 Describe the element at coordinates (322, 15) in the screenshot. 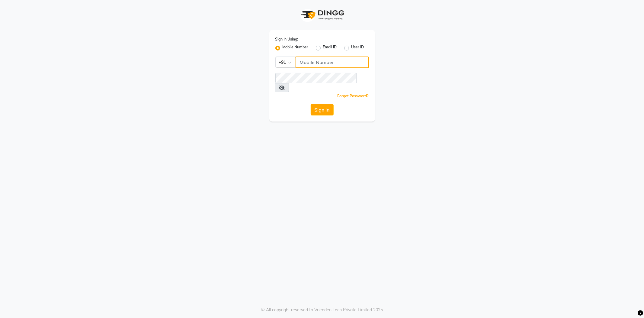

I see `img: logo1.svg` at that location.